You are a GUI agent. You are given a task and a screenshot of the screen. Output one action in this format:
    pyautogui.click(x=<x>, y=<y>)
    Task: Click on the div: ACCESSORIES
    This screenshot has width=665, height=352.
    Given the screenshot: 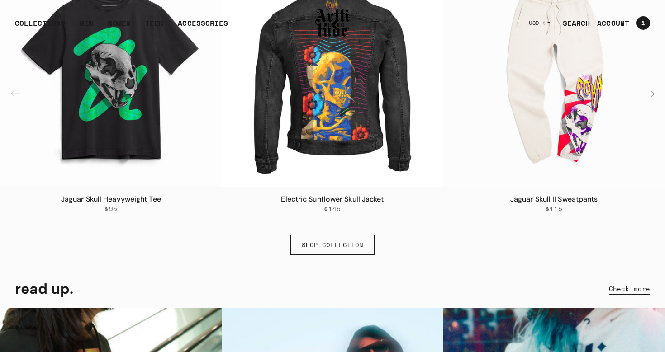 What is the action you would take?
    pyautogui.click(x=203, y=27)
    